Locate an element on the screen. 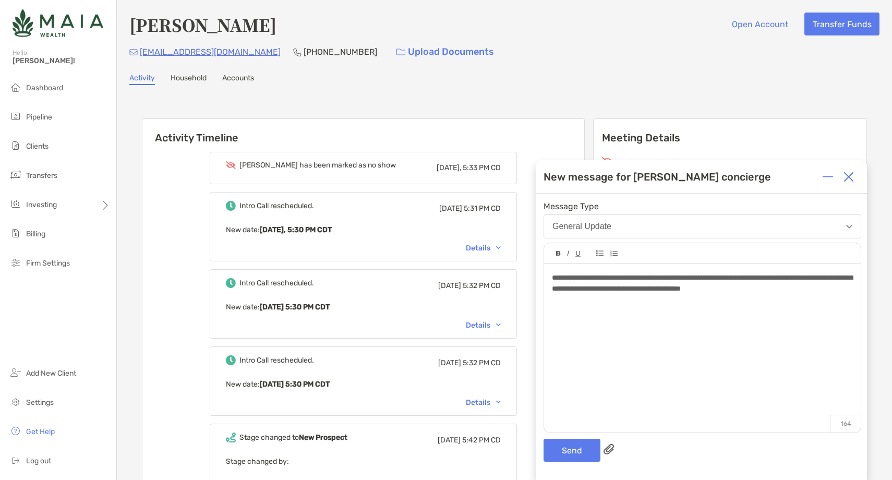 The image size is (892, 480). img: investing icon is located at coordinates (16, 204).